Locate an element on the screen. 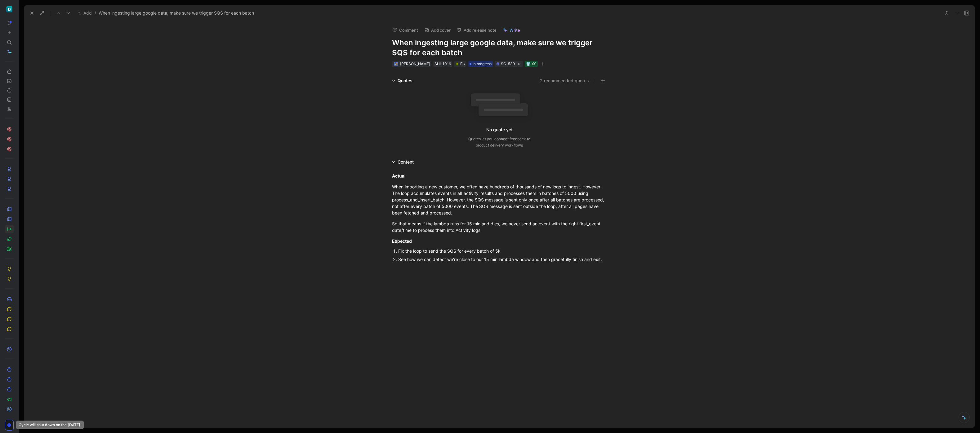 The image size is (980, 433). div: When importing a new customer, we often have hundreds of thousands of new logs to ingest. However... is located at coordinates (499, 199).